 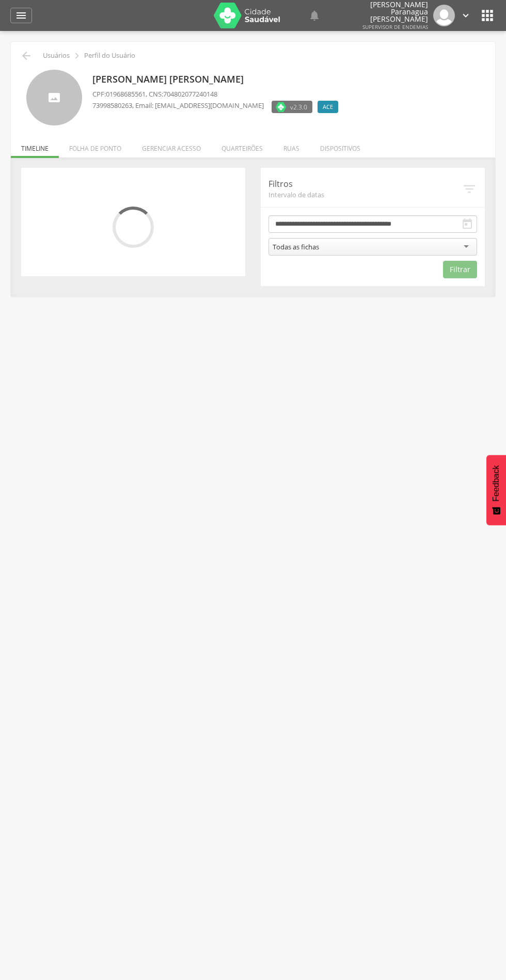 I want to click on p: Filtros, so click(x=365, y=183).